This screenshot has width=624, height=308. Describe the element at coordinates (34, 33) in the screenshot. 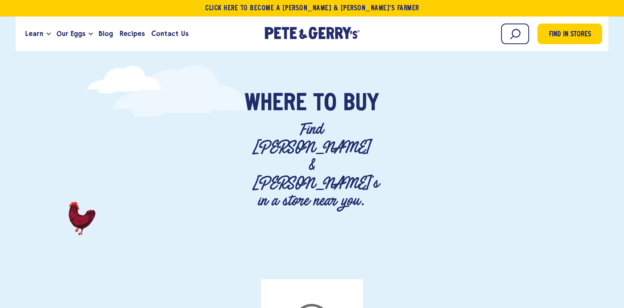

I see `span: Learn` at that location.